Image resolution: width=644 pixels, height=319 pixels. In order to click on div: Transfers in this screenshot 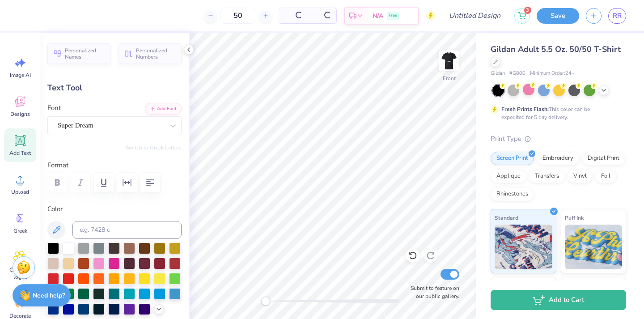, I will do `click(547, 176)`.